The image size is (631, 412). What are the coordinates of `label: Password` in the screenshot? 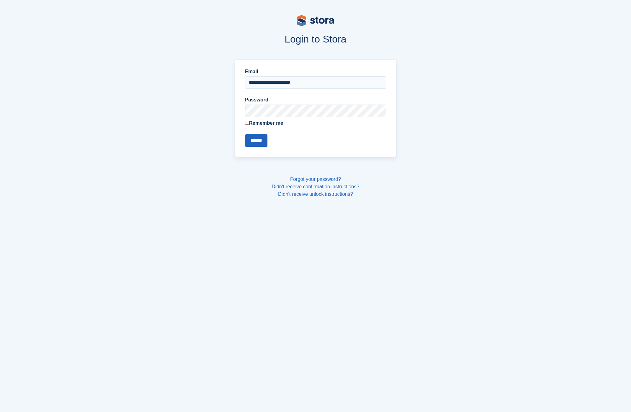 It's located at (315, 100).